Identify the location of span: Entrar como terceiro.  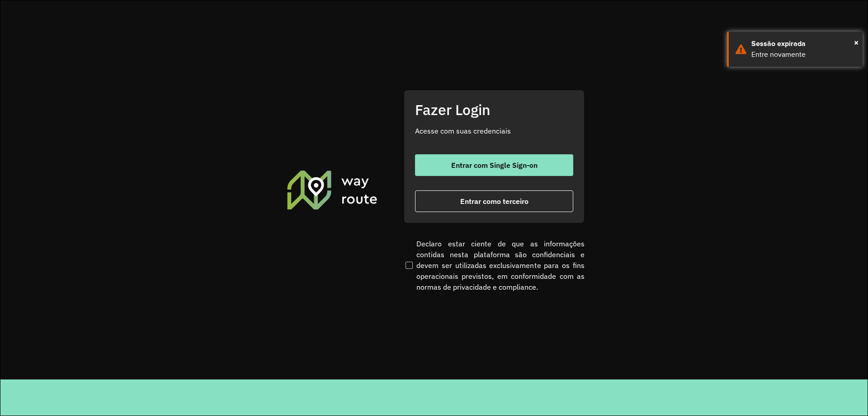
(494, 201).